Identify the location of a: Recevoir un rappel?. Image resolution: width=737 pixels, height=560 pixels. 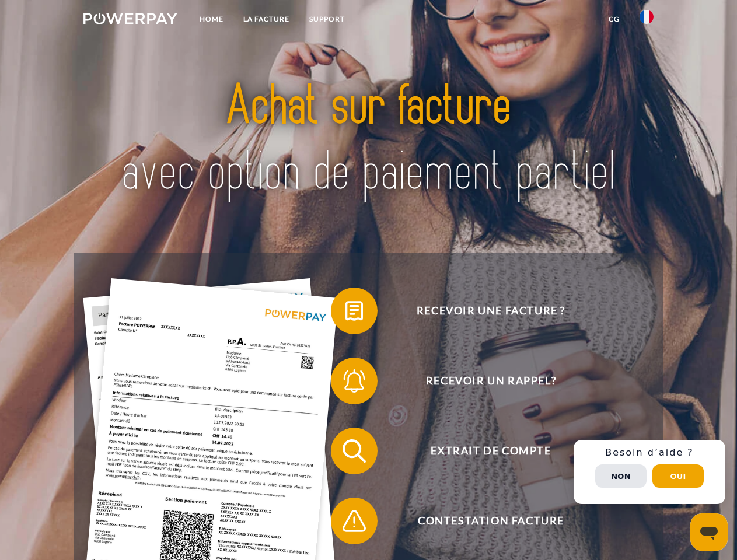
(483, 381).